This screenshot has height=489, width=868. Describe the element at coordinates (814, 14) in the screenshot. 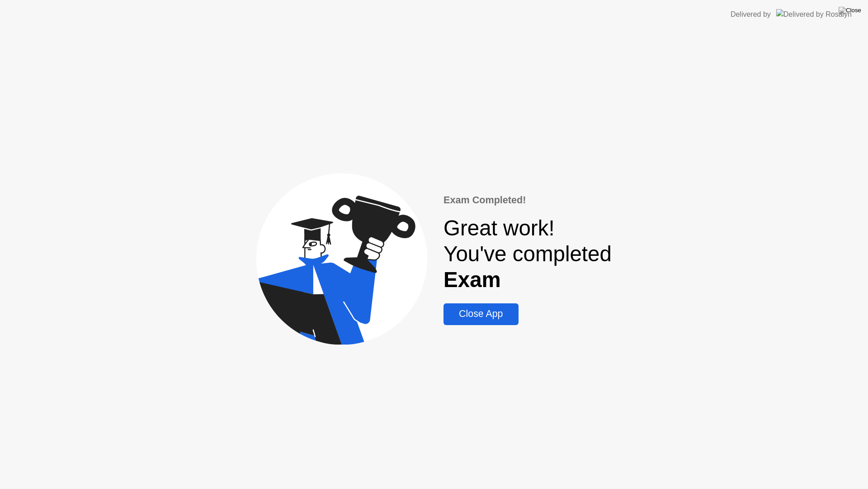

I see `img: Delivered by Rosalyn` at that location.